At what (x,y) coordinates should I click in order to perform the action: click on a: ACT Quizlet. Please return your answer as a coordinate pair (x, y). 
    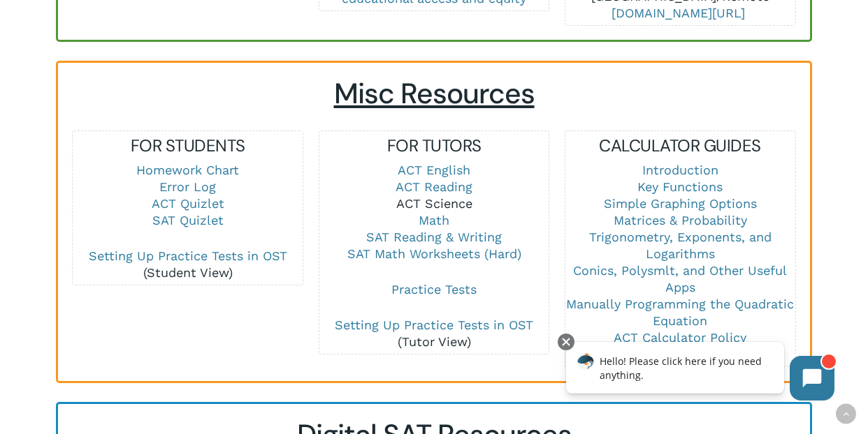
    Looking at the image, I should click on (188, 203).